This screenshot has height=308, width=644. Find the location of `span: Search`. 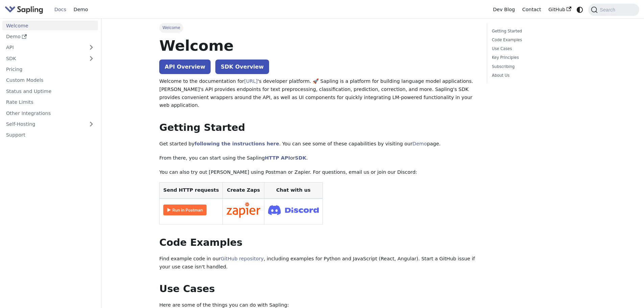

span: Search is located at coordinates (609, 10).